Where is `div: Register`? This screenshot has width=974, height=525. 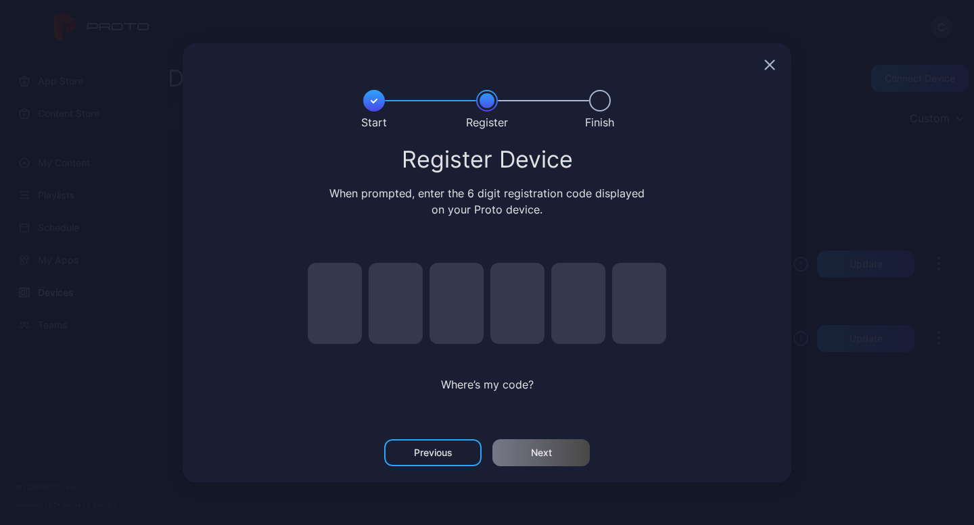
div: Register is located at coordinates (487, 122).